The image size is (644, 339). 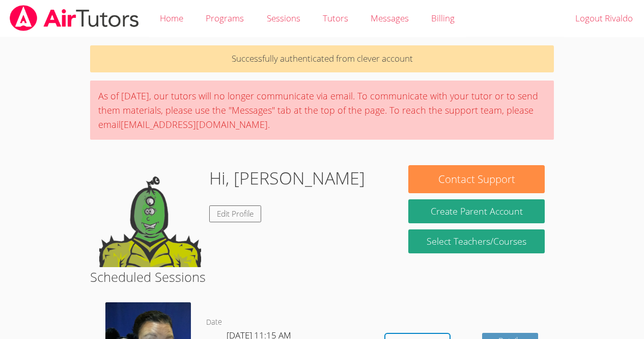 What do you see at coordinates (322, 276) in the screenshot?
I see `h2: Scheduled Sessions` at bounding box center [322, 276].